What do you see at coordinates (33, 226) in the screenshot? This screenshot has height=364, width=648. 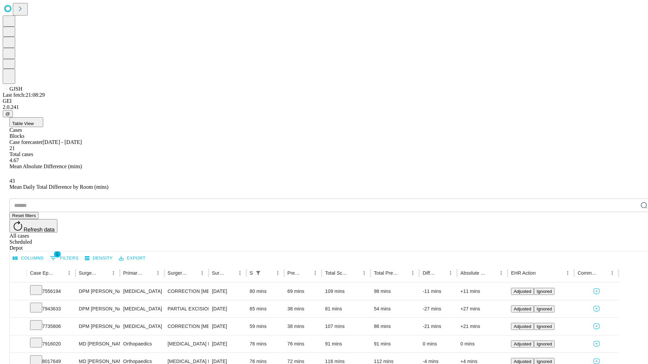 I see `button: Refresh data` at bounding box center [33, 226].